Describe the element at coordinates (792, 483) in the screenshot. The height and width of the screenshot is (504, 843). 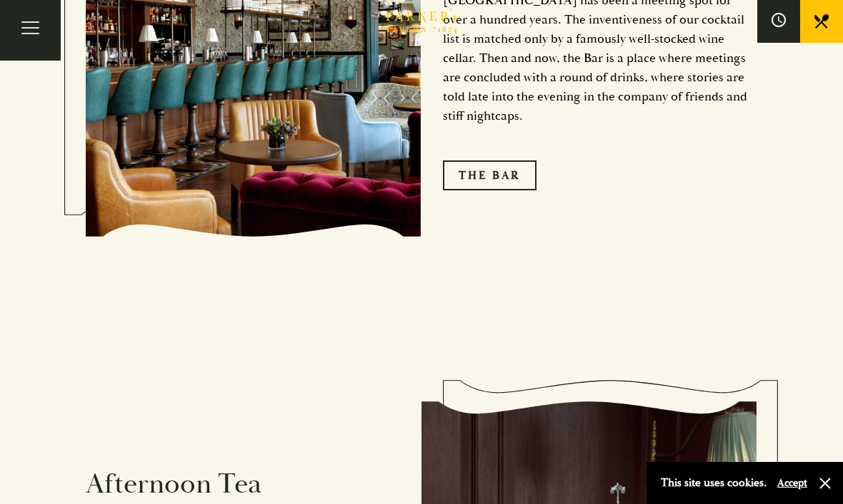
I see `button: Accept` at that location.